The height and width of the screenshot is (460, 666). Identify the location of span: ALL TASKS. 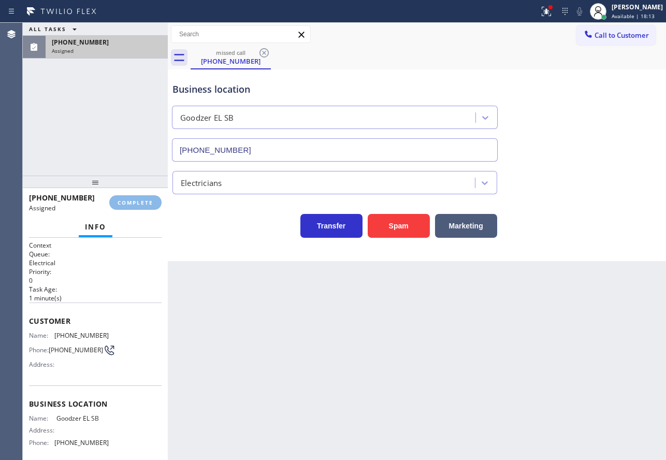
(48, 29).